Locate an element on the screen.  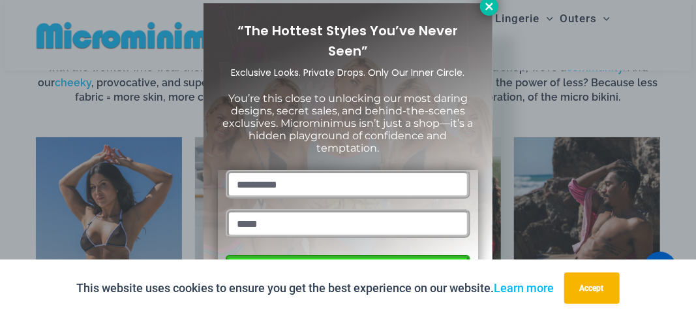
span: Exclusive Looks. Private Drops. Only Our Inner Circle. is located at coordinates (349, 72).